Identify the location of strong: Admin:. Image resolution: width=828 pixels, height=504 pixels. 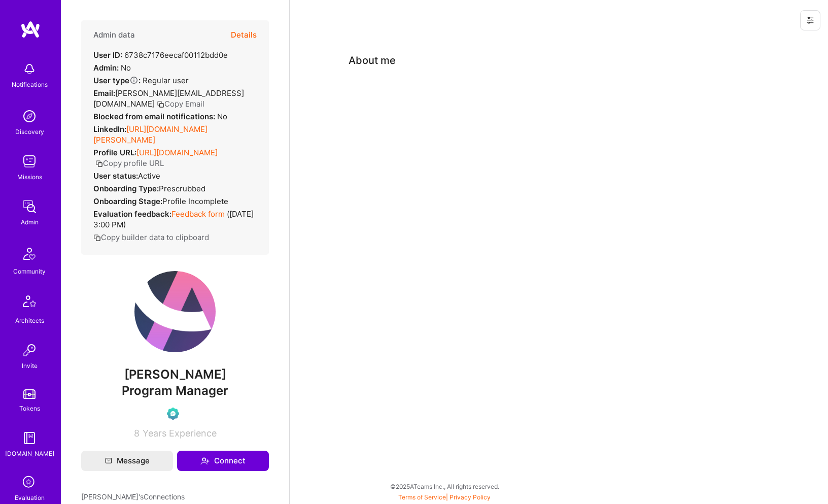
(106, 67).